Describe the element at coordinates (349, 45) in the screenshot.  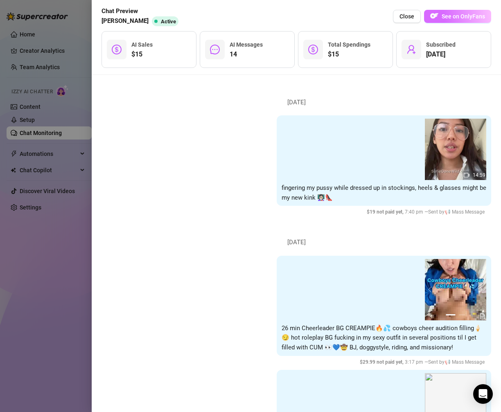
I see `span: Total Spendings` at that location.